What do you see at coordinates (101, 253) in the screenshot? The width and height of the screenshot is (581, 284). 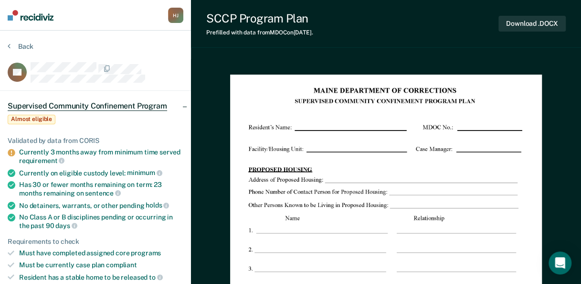 I see `div: Must have completed assigned core` at bounding box center [101, 253].